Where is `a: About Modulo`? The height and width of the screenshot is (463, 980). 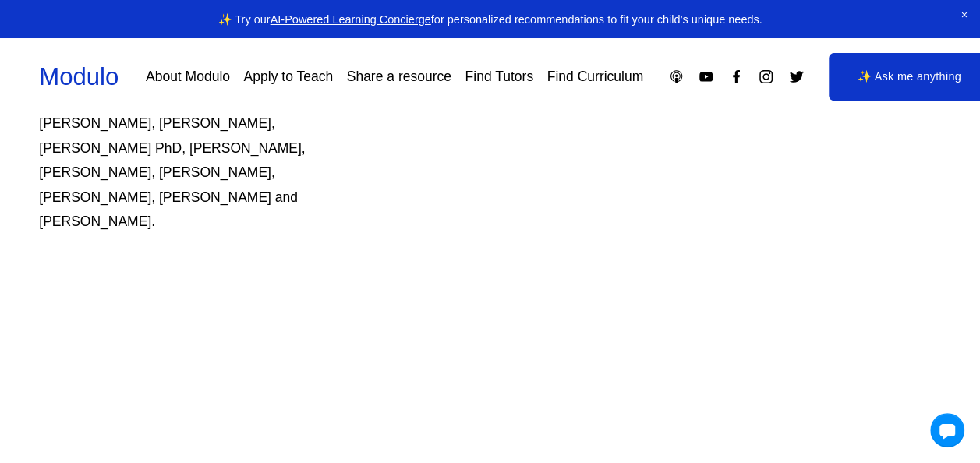 a: About Modulo is located at coordinates (188, 76).